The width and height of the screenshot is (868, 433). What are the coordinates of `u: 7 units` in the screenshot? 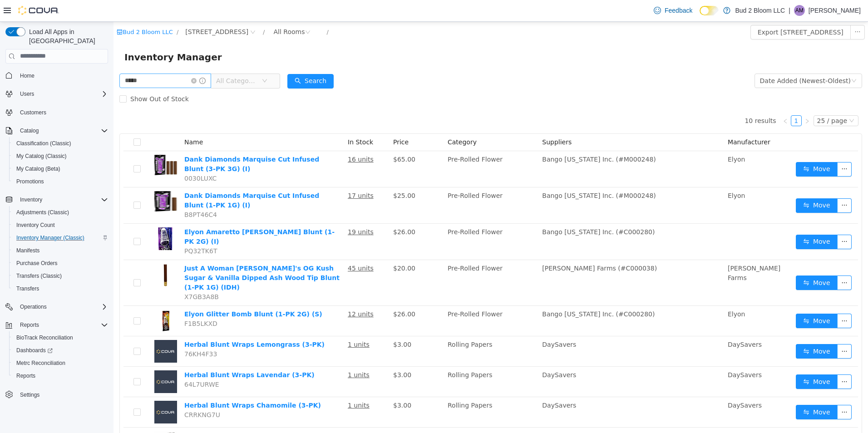 It's located at (245, 415).